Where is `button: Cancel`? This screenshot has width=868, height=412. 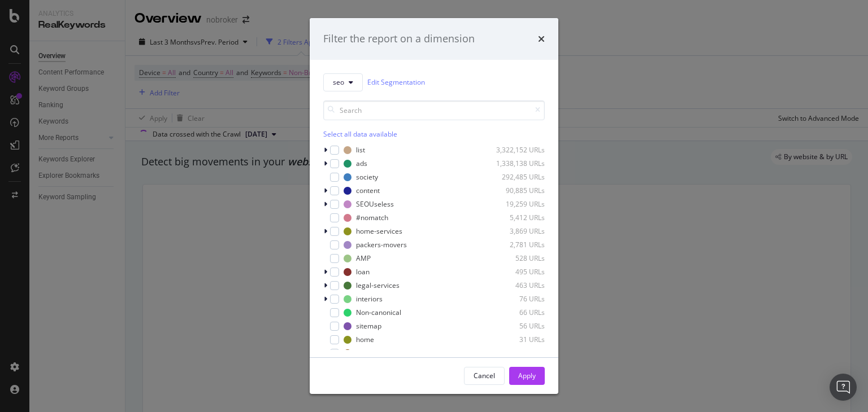
button: Cancel is located at coordinates (484, 376).